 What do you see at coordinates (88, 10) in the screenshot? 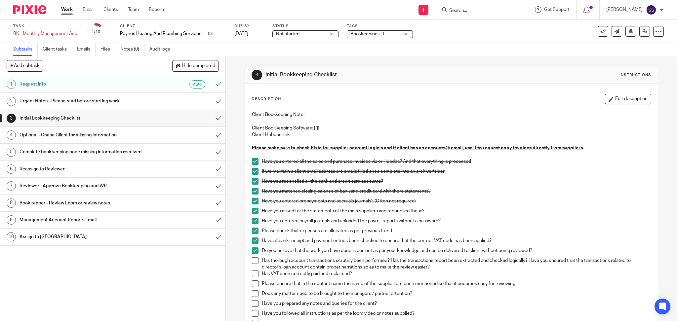
I see `a: Email` at bounding box center [88, 10].